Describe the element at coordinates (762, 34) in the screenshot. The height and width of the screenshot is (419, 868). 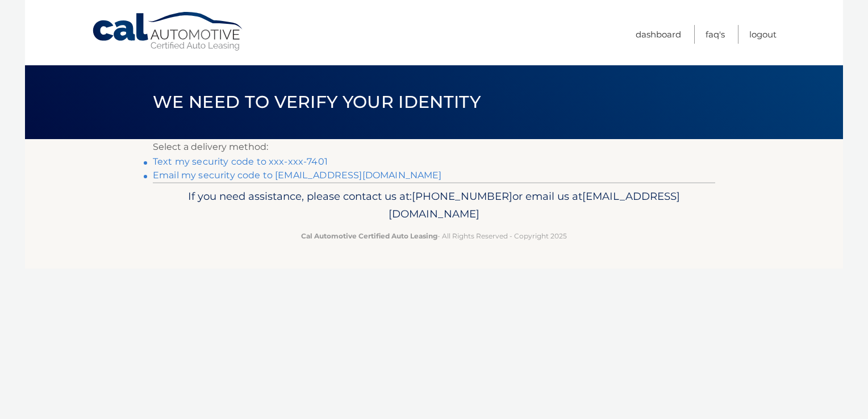
I see `a: Logout` at that location.